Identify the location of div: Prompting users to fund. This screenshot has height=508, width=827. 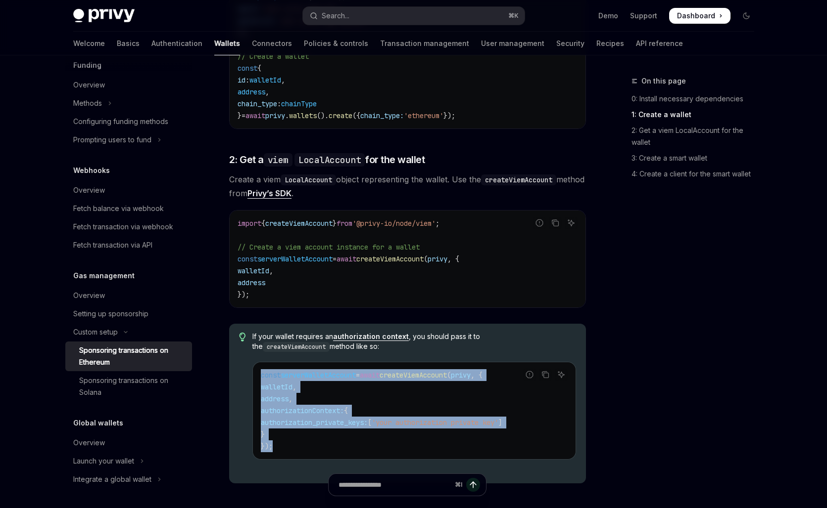
(112, 140).